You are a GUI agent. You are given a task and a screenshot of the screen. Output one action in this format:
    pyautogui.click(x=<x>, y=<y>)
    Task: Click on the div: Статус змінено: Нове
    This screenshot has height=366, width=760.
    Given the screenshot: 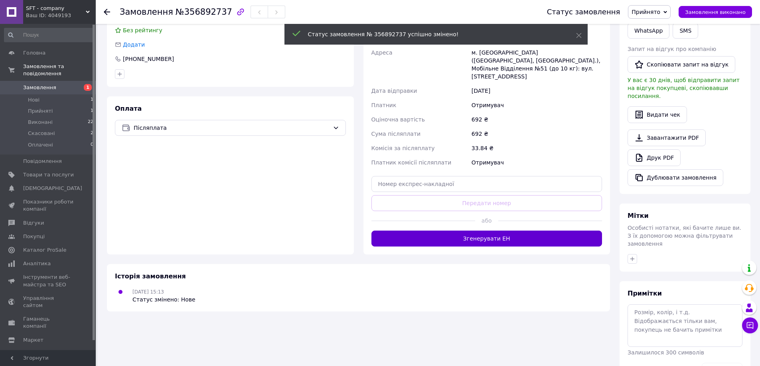 What is the action you would take?
    pyautogui.click(x=164, y=300)
    